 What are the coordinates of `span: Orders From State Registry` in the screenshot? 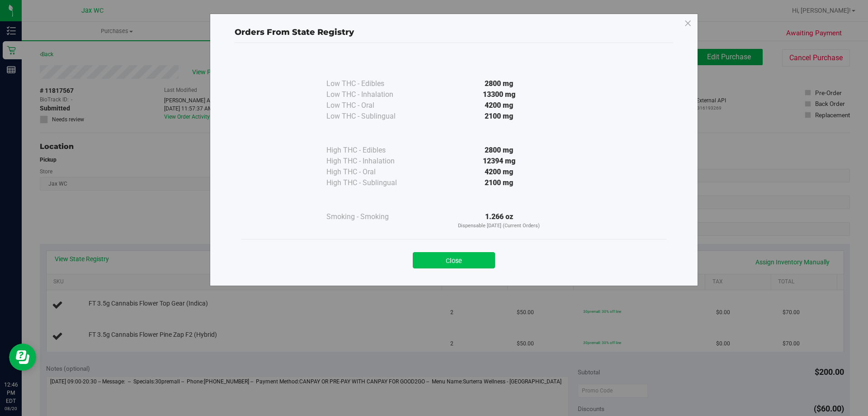 It's located at (294, 32).